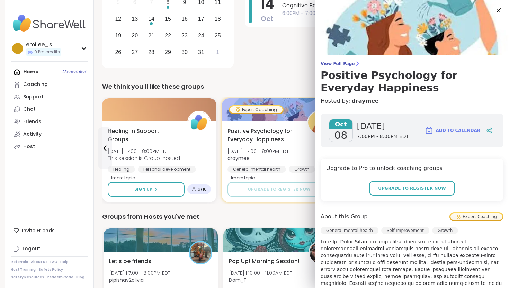  I want to click on div: 31, so click(201, 52).